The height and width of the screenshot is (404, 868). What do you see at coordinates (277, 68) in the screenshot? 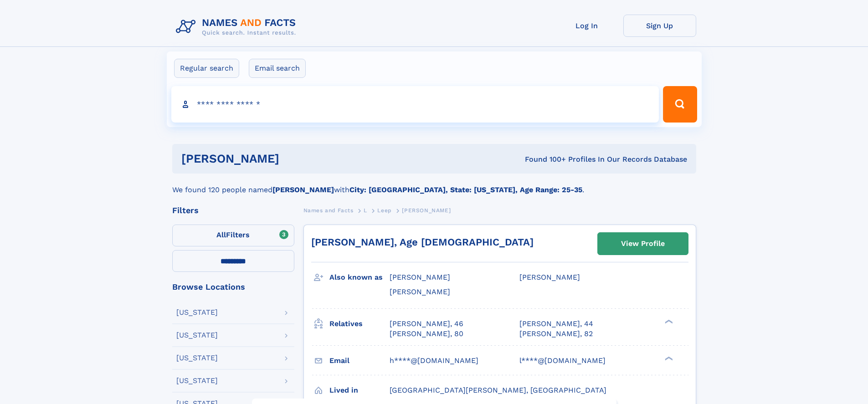
I see `label: Email search` at bounding box center [277, 68].